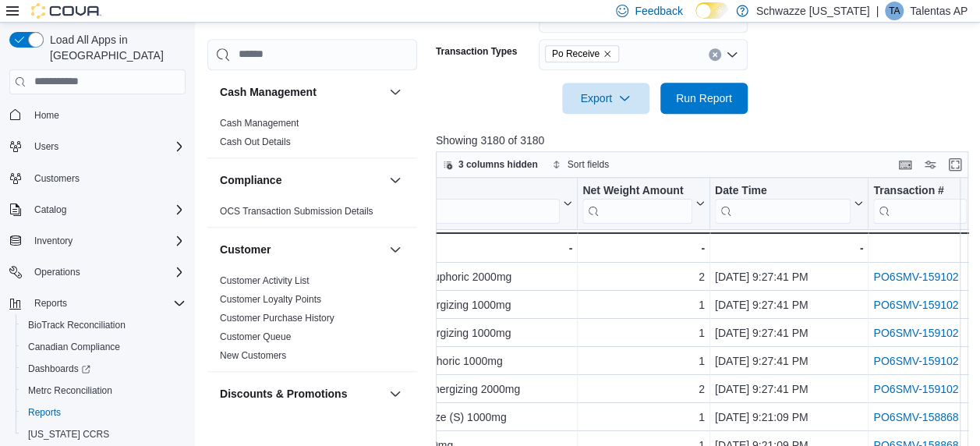 The width and height of the screenshot is (980, 446). I want to click on span: Customer Activity List, so click(264, 281).